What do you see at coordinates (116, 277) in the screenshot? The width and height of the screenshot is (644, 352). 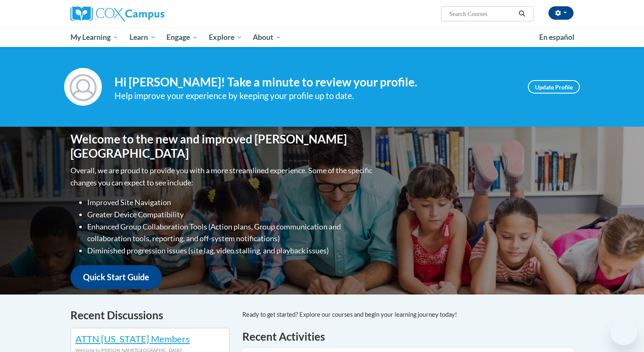 I see `a: Quick Start Guide` at bounding box center [116, 277].